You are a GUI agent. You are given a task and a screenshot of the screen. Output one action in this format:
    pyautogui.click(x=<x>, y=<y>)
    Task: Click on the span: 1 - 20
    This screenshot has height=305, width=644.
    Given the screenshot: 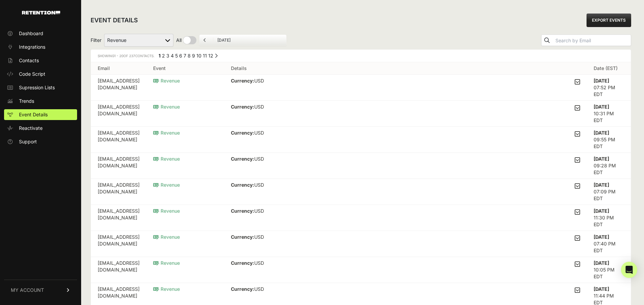 What is the action you would take?
    pyautogui.click(x=119, y=55)
    